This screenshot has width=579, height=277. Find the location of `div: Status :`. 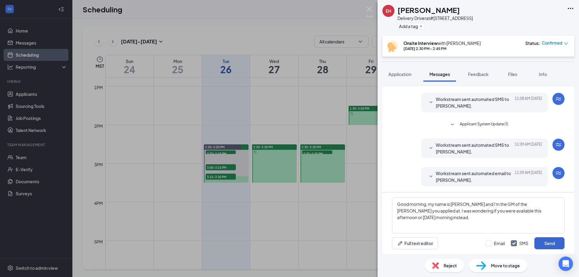

div: Status : is located at coordinates (533, 43).